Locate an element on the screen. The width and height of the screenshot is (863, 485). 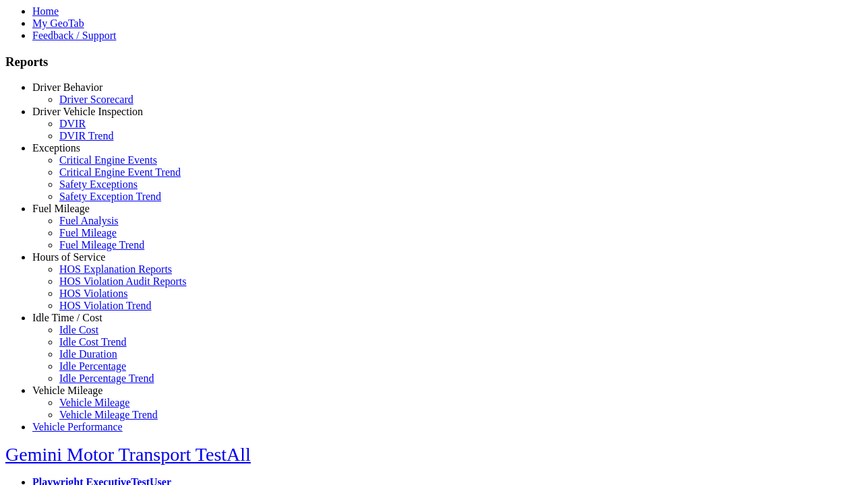
a: Vehicle Performance is located at coordinates (78, 427).